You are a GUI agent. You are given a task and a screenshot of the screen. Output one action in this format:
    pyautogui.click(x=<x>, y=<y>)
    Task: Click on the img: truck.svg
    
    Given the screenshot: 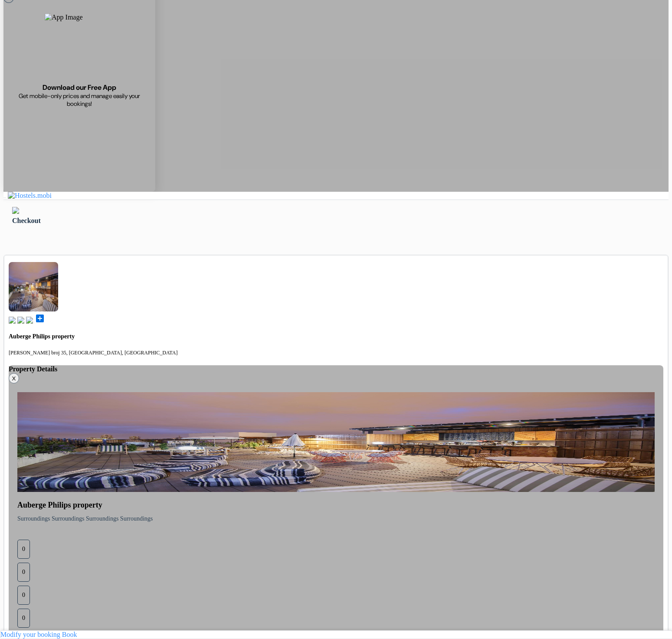 What is the action you would take?
    pyautogui.click(x=29, y=320)
    